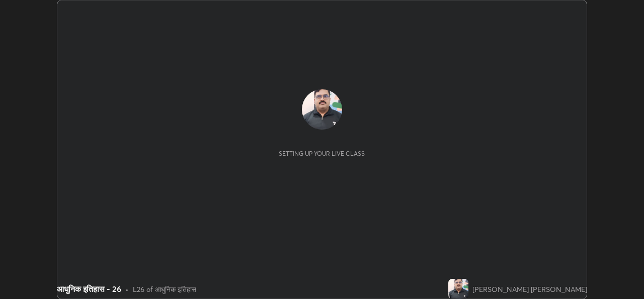 The image size is (644, 299). What do you see at coordinates (322, 153) in the screenshot?
I see `div: Setting up your live class` at bounding box center [322, 153].